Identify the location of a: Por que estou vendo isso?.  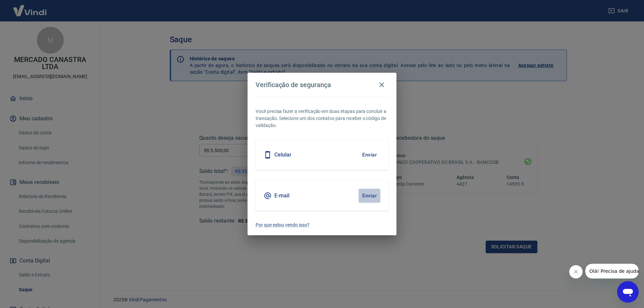
(322, 225).